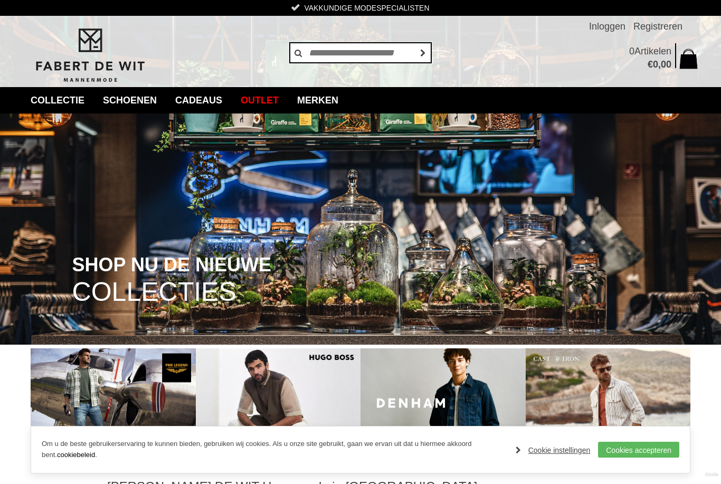 The image size is (721, 484). What do you see at coordinates (653, 51) in the screenshot?
I see `span: Artikelen` at bounding box center [653, 51].